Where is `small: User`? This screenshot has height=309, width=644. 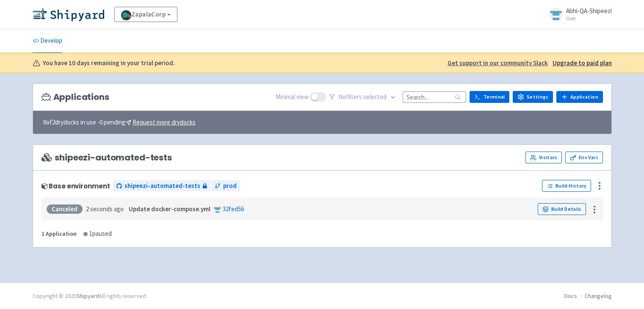 small: User is located at coordinates (589, 19).